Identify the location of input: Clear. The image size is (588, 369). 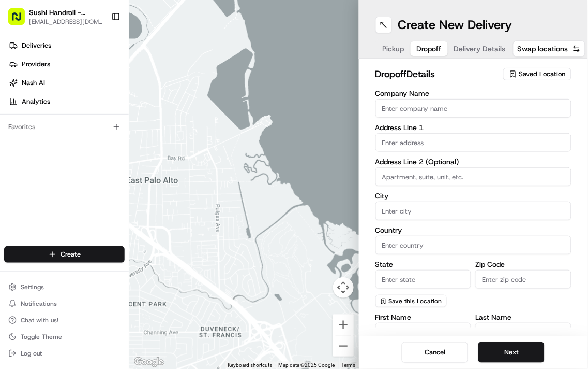
(99, 72).